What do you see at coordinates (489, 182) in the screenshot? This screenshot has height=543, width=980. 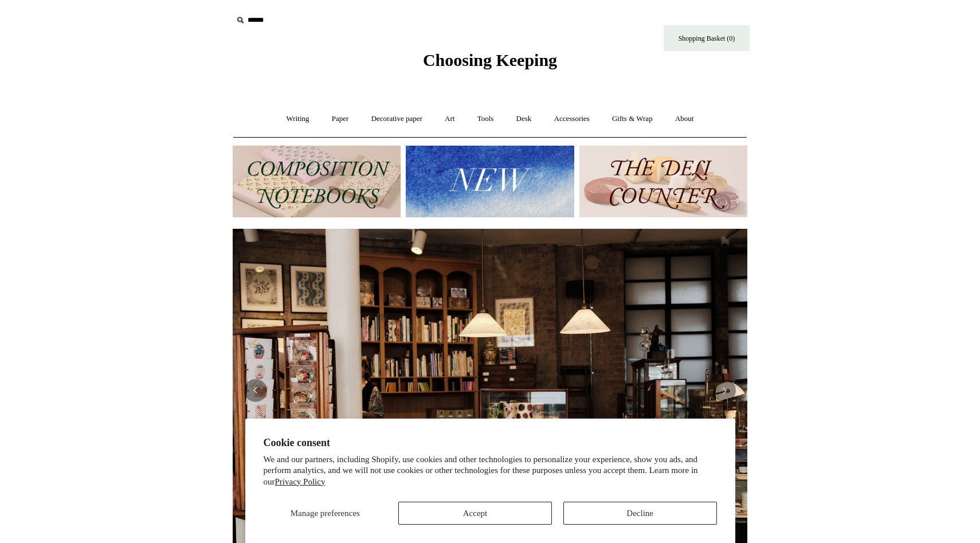 I see `img: New.jpg__PID:f73bdf93-380a-4a35-bcfe-7823039498e1` at bounding box center [489, 182].